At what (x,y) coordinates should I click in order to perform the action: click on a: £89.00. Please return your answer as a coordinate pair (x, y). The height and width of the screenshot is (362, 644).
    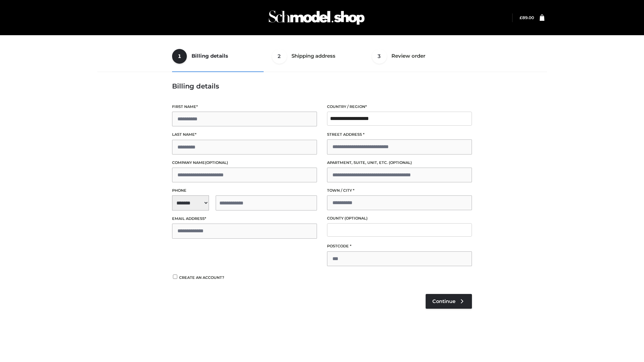
    Looking at the image, I should click on (527, 17).